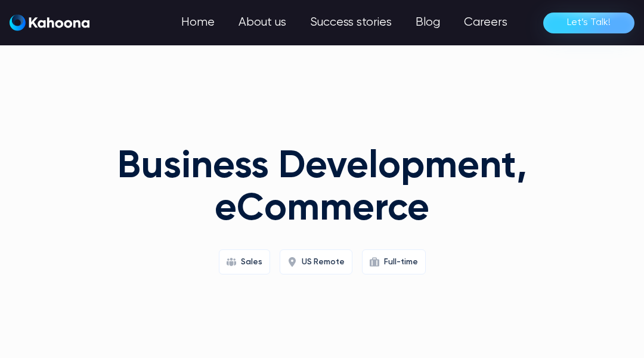 This screenshot has width=644, height=358. Describe the element at coordinates (323, 262) in the screenshot. I see `div: US Remote` at that location.